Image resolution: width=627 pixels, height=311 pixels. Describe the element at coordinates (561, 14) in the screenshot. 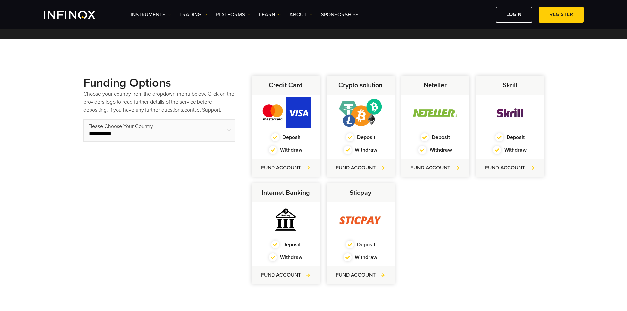

I see `a: REGISTER` at that location.